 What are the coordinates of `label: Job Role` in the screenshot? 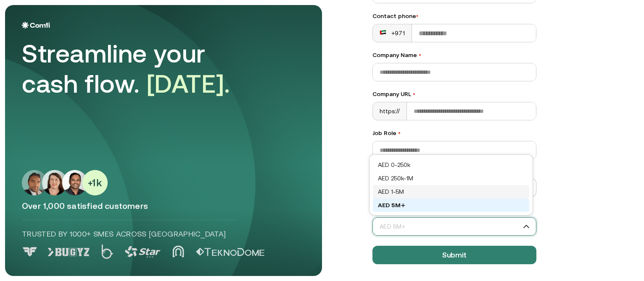 It's located at (454, 133).